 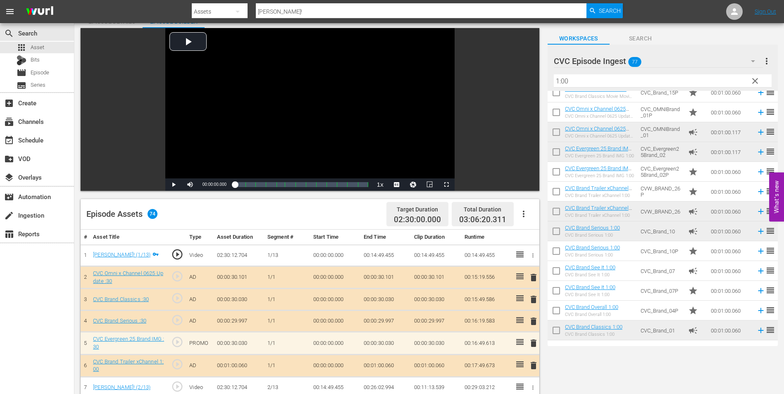 What do you see at coordinates (287, 237) in the screenshot?
I see `th: Segment #` at bounding box center [287, 237].